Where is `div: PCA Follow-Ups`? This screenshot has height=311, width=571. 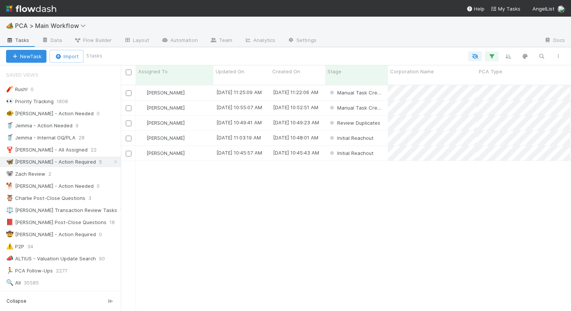
div: PCA Follow-Ups is located at coordinates (29, 271).